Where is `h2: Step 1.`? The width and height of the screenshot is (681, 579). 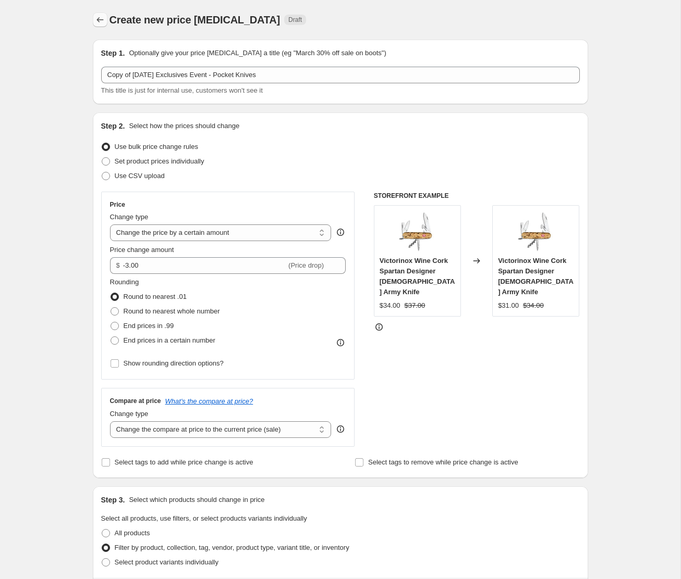
h2: Step 1. is located at coordinates (113, 53).